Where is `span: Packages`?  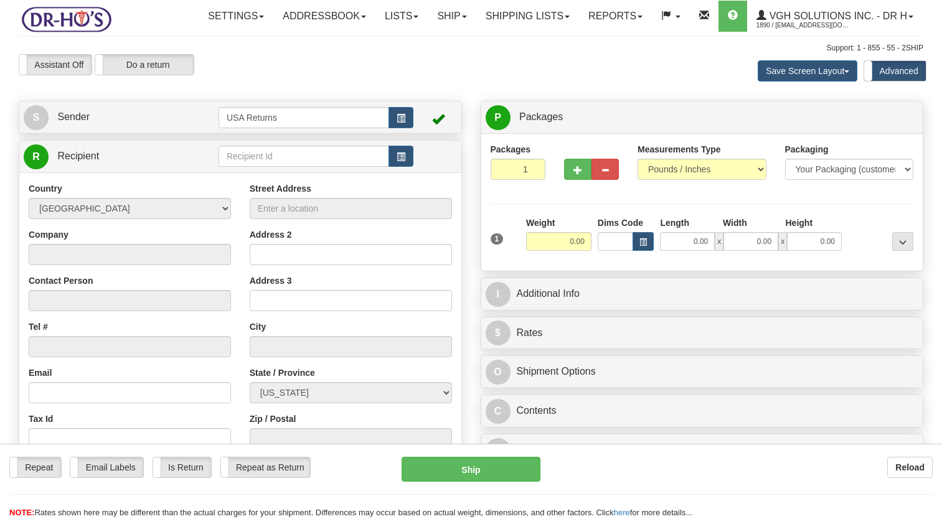 span: Packages is located at coordinates (541, 116).